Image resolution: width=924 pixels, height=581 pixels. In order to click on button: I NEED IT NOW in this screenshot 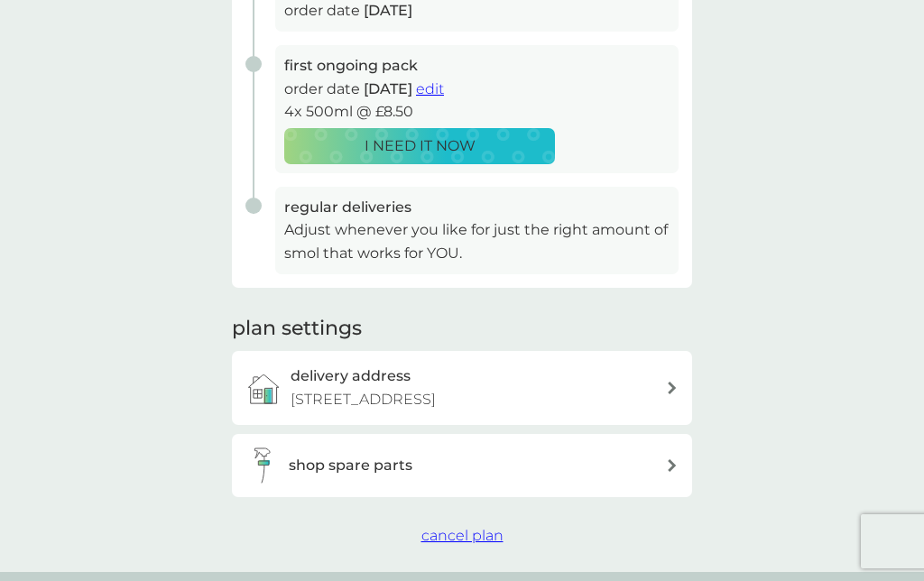, I will do `click(420, 146)`.